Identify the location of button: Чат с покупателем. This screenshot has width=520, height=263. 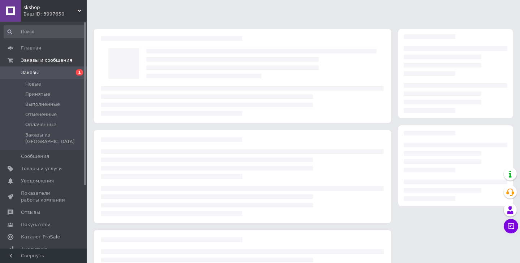
(511, 226).